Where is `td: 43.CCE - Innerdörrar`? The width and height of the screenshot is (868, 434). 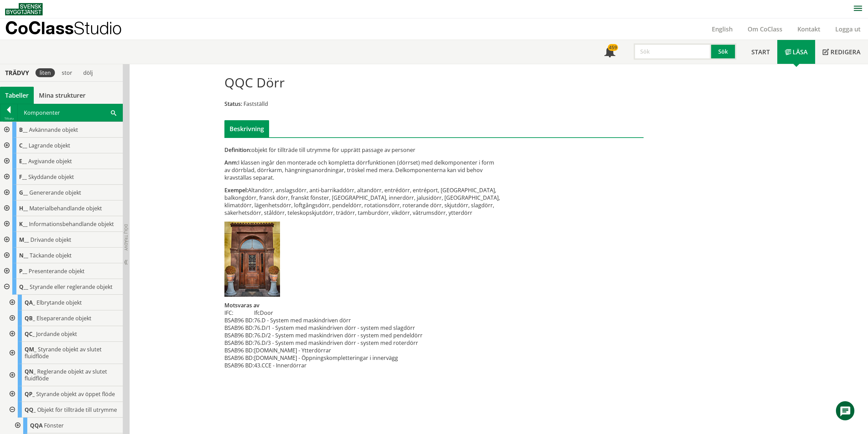 td: 43.CCE - Innerdörrar is located at coordinates (338, 365).